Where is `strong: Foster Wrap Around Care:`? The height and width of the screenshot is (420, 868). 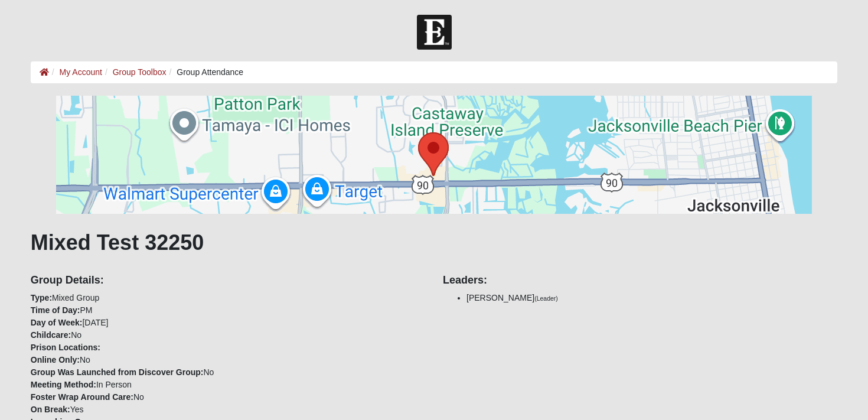
strong: Foster Wrap Around Care: is located at coordinates (82, 397).